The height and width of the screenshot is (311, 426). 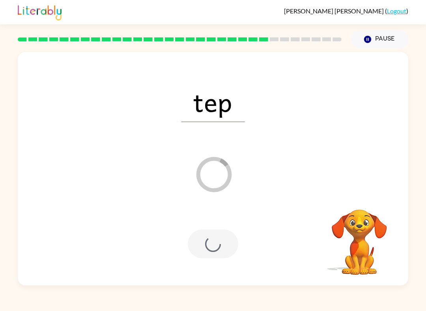 I want to click on img: Literably, so click(x=39, y=12).